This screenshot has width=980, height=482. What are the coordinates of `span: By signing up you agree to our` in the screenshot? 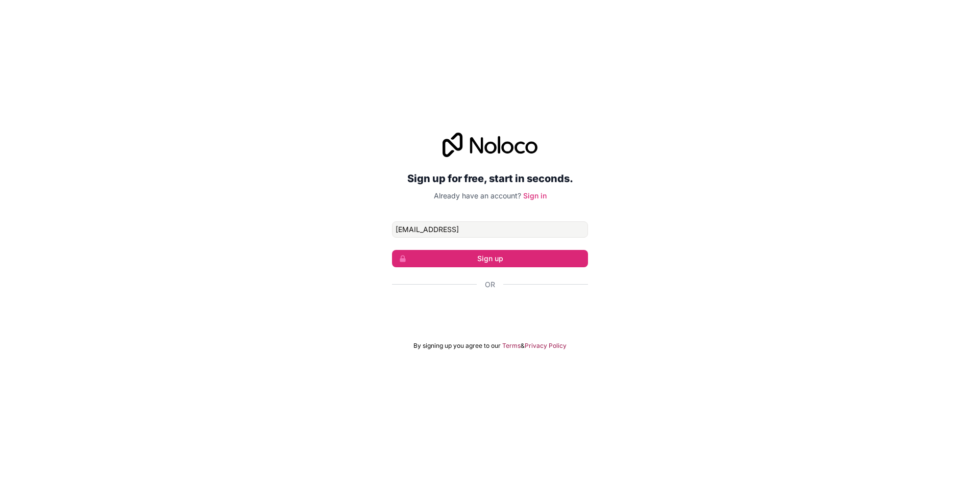 It's located at (456, 346).